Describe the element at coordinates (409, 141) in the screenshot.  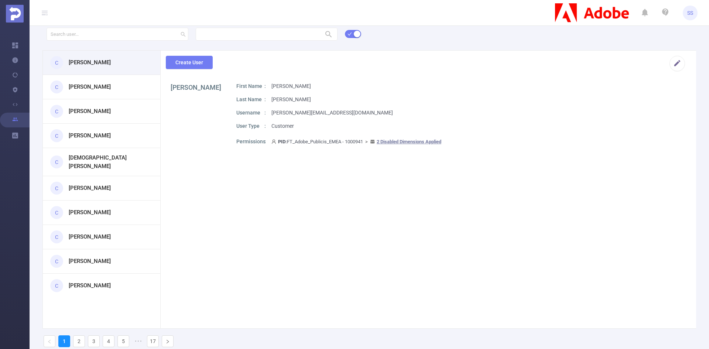
I see `u: 2 Disabled Dimensions Applied` at that location.